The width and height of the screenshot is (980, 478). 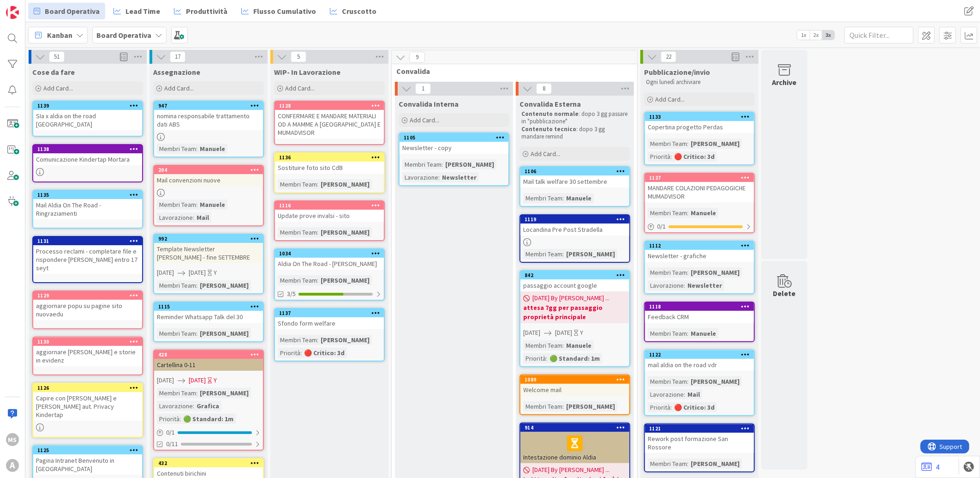 I want to click on div: Feedback CRM, so click(x=700, y=317).